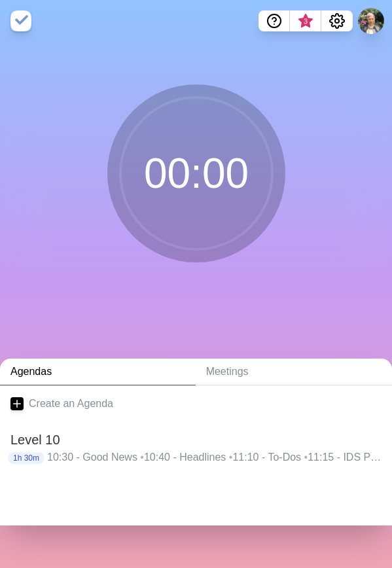 This screenshot has width=392, height=568. What do you see at coordinates (305, 22) in the screenshot?
I see `span: 3` at bounding box center [305, 22].